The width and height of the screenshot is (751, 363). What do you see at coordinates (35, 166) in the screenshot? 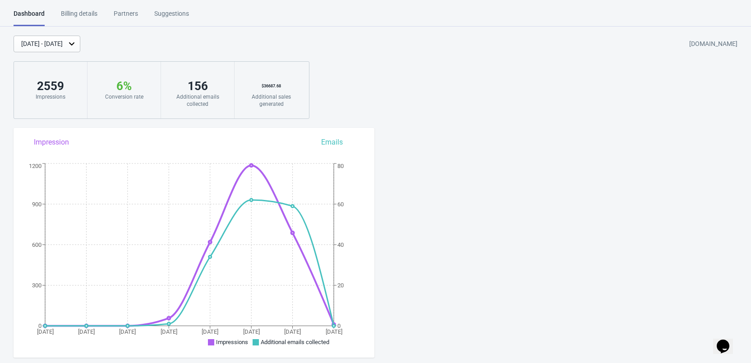
I see `tspan: 1200` at bounding box center [35, 166].